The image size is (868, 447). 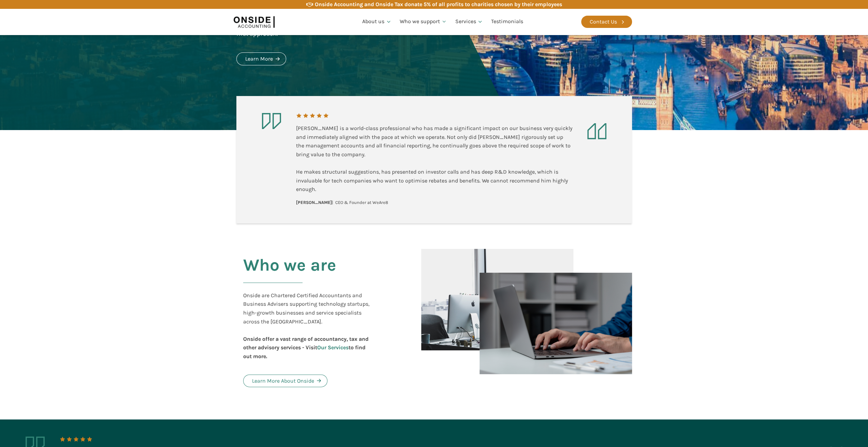 I want to click on a: Our Services, so click(x=333, y=348).